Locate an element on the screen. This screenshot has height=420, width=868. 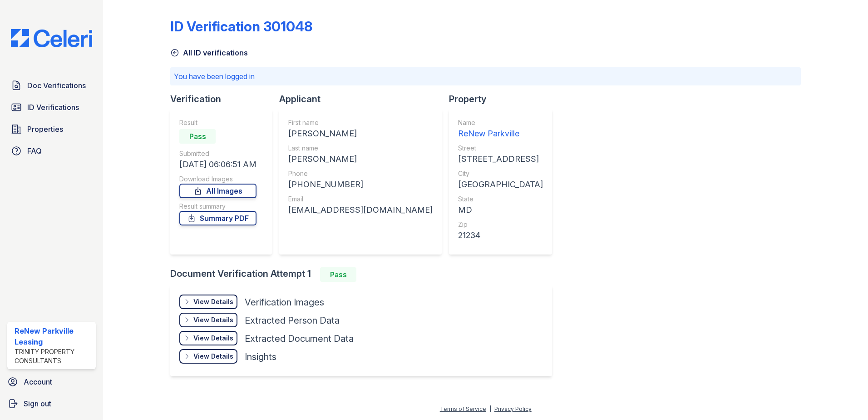
div: ID Verification 301048 is located at coordinates (241, 26).